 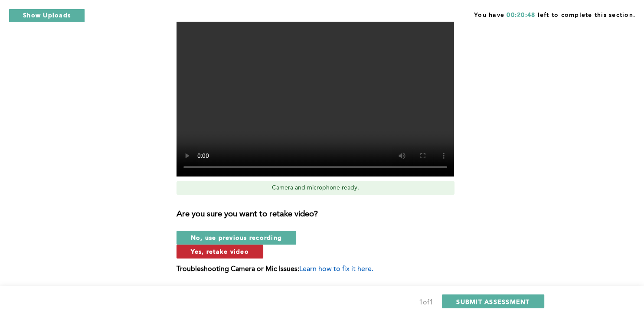 What do you see at coordinates (493, 302) in the screenshot?
I see `span: SUBMIT ASSESSMENT` at bounding box center [493, 302].